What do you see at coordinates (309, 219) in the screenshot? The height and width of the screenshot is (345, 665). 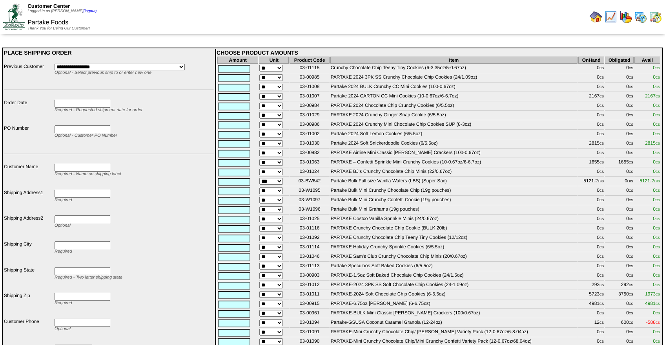 I see `td: 03-01025` at bounding box center [309, 219].